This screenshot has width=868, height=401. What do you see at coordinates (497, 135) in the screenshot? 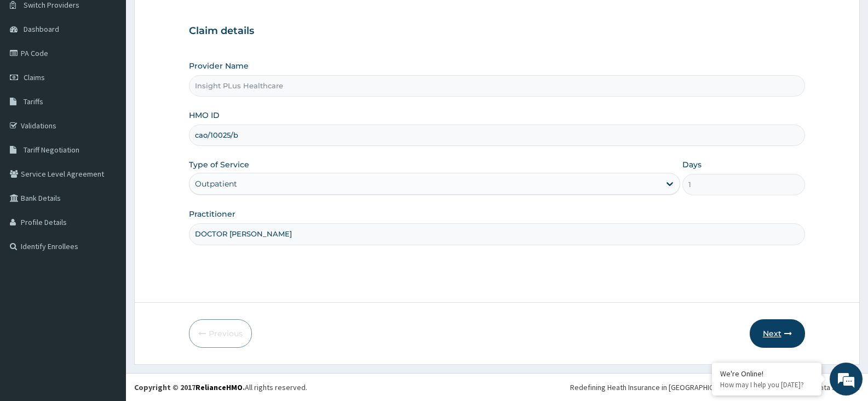
I see `input: Enter HMO ID` at bounding box center [497, 135].